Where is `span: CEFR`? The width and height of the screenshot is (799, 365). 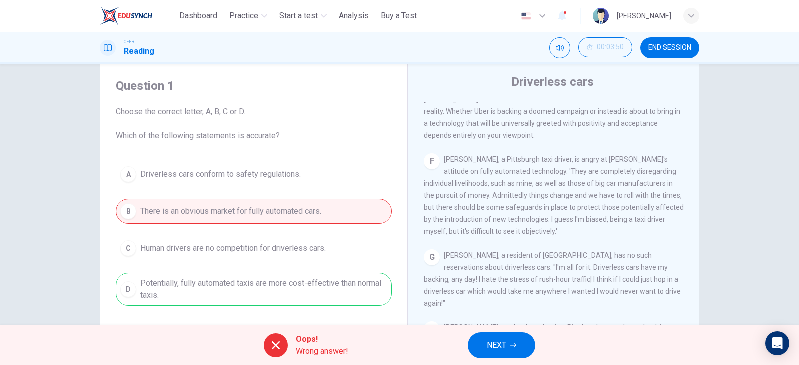
span: CEFR is located at coordinates (129, 42).